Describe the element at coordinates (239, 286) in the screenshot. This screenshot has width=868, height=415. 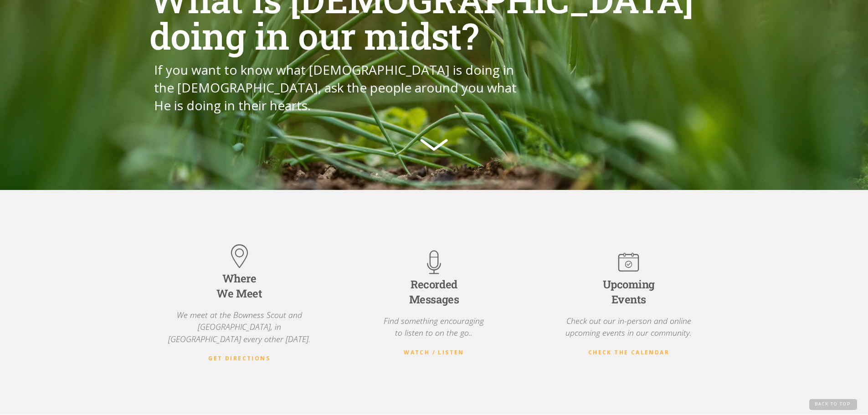
I see `div: Where We Meet` at that location.